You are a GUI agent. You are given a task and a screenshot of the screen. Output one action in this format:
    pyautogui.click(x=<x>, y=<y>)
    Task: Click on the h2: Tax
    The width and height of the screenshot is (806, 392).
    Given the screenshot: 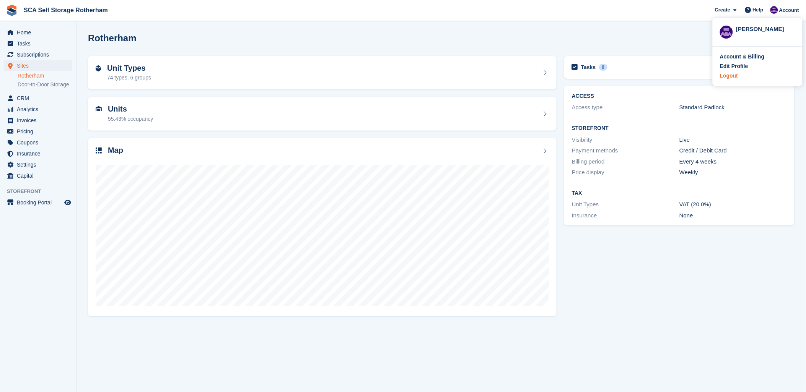 What is the action you would take?
    pyautogui.click(x=679, y=194)
    